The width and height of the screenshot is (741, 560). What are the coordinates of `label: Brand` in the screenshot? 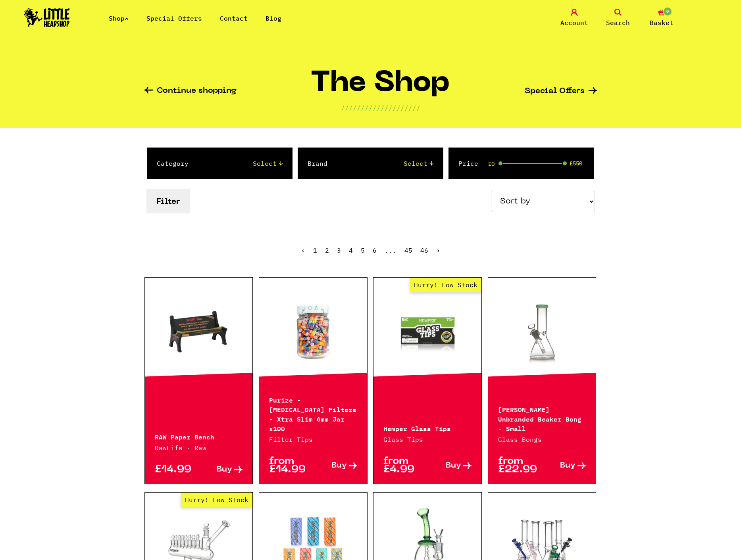 It's located at (317, 163).